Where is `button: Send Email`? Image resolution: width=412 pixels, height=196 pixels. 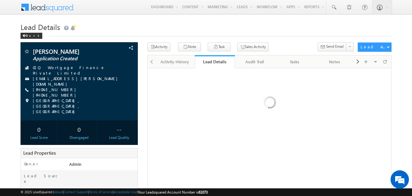
button: Send Email is located at coordinates (332, 47).